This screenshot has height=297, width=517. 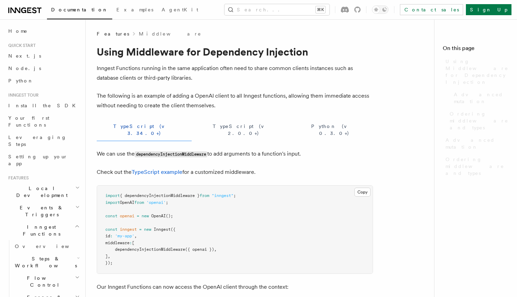 What do you see at coordinates (43, 31) in the screenshot?
I see `a: Home` at bounding box center [43, 31].